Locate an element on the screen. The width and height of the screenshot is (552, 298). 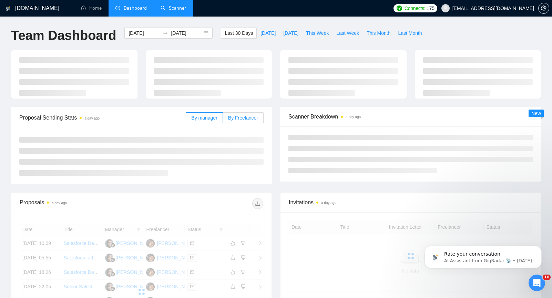
img: Profile image for AI Assistant from GigRadar 📡 is located at coordinates (21, 26).